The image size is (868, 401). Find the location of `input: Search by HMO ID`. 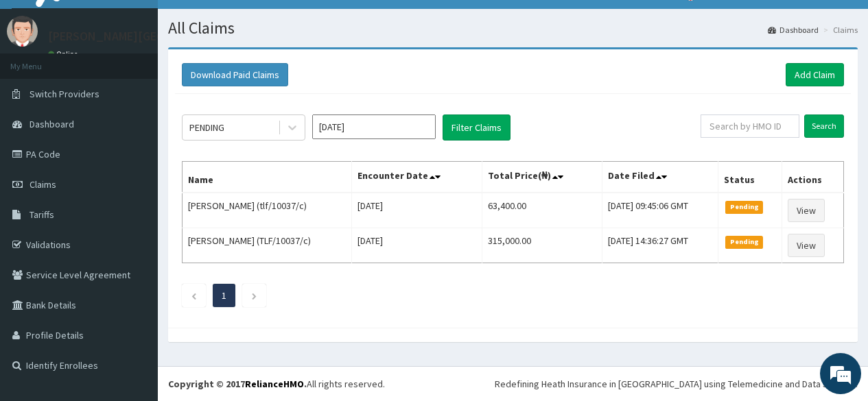

input: Search by HMO ID is located at coordinates (750, 126).